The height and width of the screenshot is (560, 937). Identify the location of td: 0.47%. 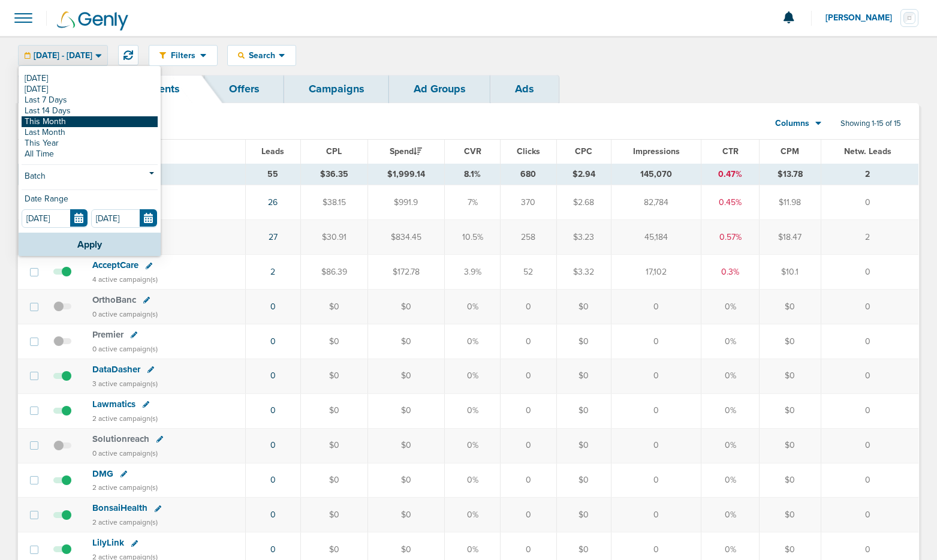
(730, 174).